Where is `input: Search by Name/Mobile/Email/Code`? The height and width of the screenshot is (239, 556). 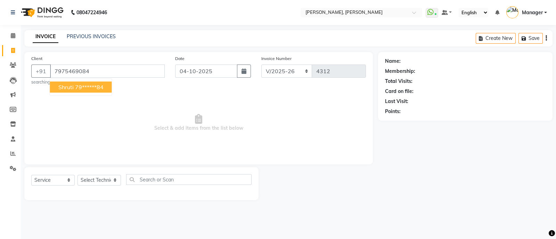
input: Search by Name/Mobile/Email/Code is located at coordinates (107, 71).